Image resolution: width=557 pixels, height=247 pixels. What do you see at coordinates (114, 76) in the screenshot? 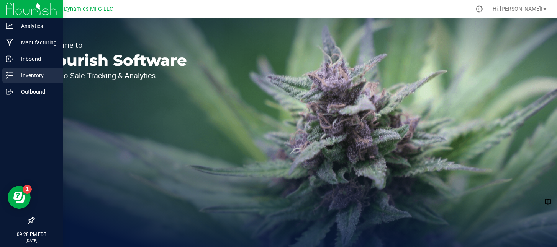
I see `p: Seed-to-Sale Tracking & Analytics` at bounding box center [114, 76].